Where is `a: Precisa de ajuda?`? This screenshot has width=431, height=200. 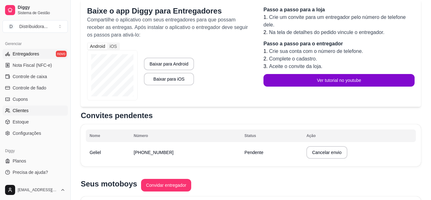
a: Precisa de ajuda? is located at coordinates (35, 173).